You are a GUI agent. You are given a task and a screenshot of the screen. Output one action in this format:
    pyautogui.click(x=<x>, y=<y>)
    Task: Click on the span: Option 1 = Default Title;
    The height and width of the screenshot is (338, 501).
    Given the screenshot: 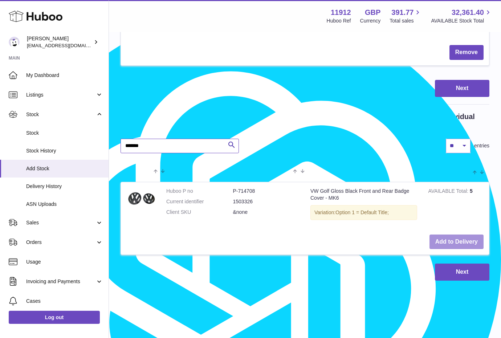 What is the action you would take?
    pyautogui.click(x=362, y=212)
    